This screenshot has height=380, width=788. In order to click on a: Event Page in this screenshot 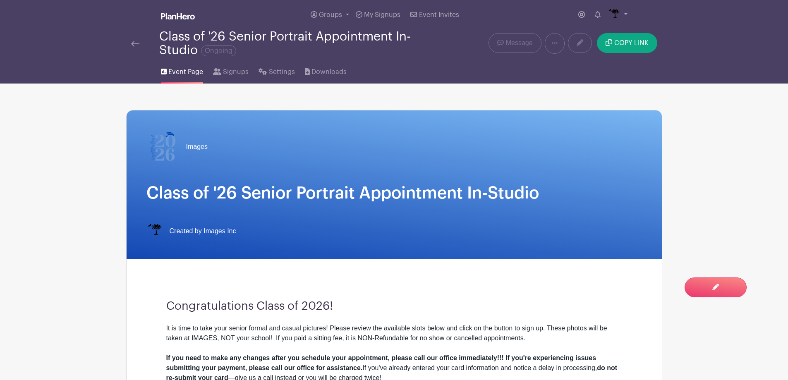, I will do `click(182, 70)`.